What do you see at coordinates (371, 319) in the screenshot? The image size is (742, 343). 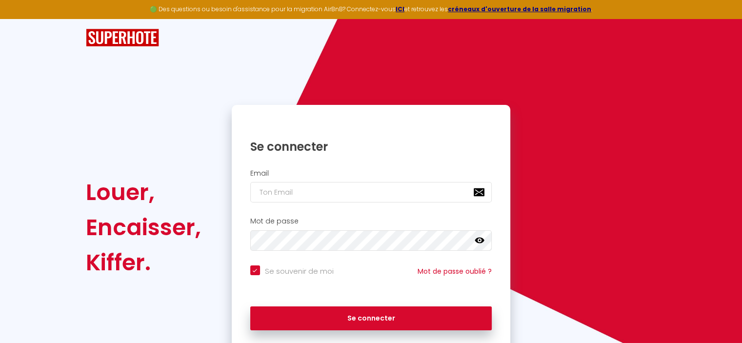 I see `button: Se connecter` at bounding box center [371, 319].